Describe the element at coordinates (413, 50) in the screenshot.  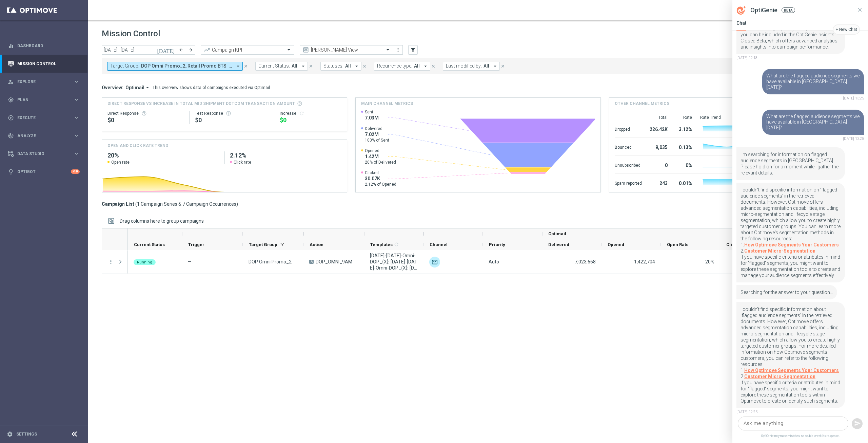
I see `i: filter_alt` at that location.